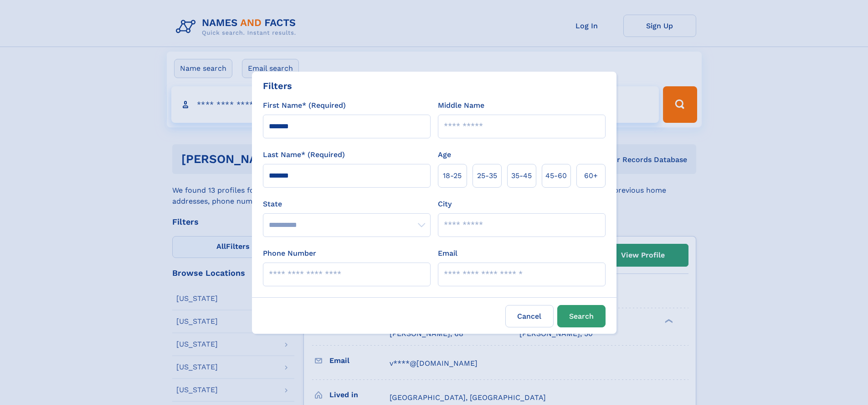  What do you see at coordinates (530, 315) in the screenshot?
I see `label: Cancel` at bounding box center [530, 315].